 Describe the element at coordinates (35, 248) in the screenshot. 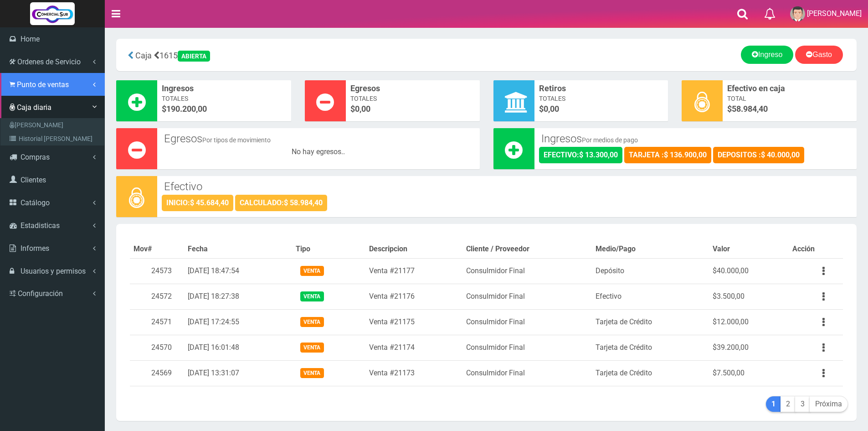

I see `span: Informes` at that location.